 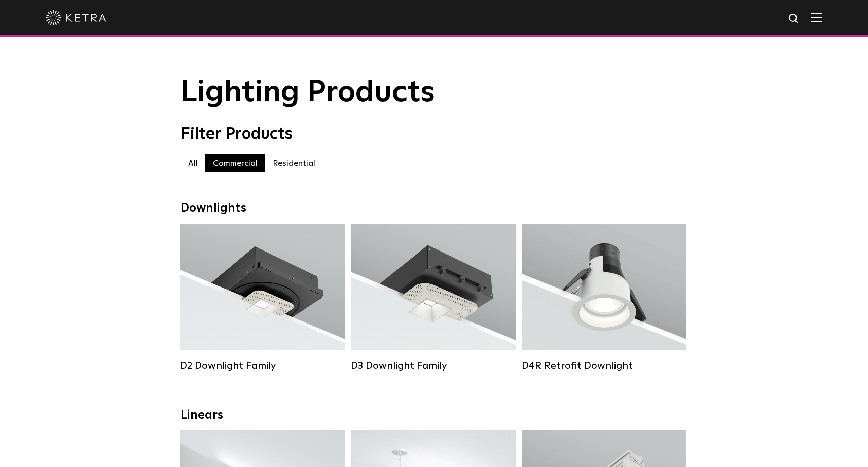 What do you see at coordinates (193, 163) in the screenshot?
I see `label: All` at bounding box center [193, 163].